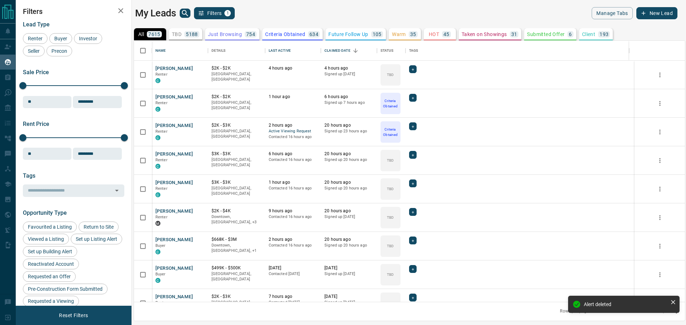 Image resolution: width=686 pixels, height=325 pixels. I want to click on button: search button, so click(185, 13).